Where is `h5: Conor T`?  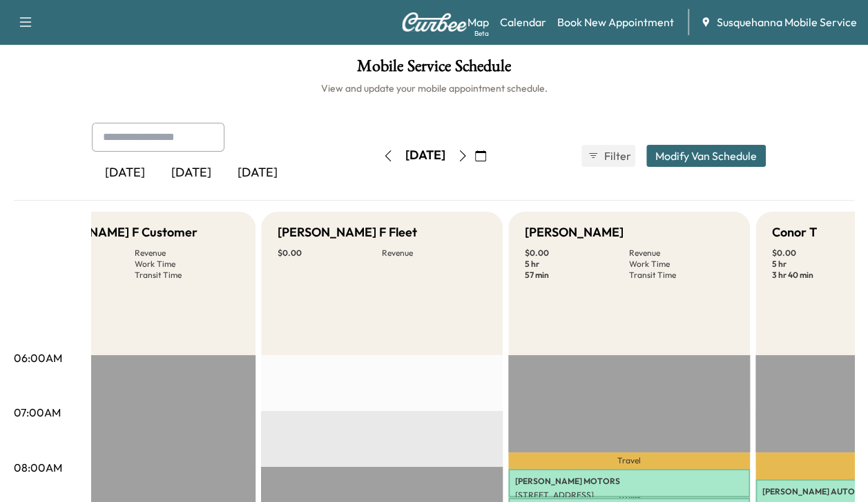
h5: Conor T is located at coordinates (794, 232).